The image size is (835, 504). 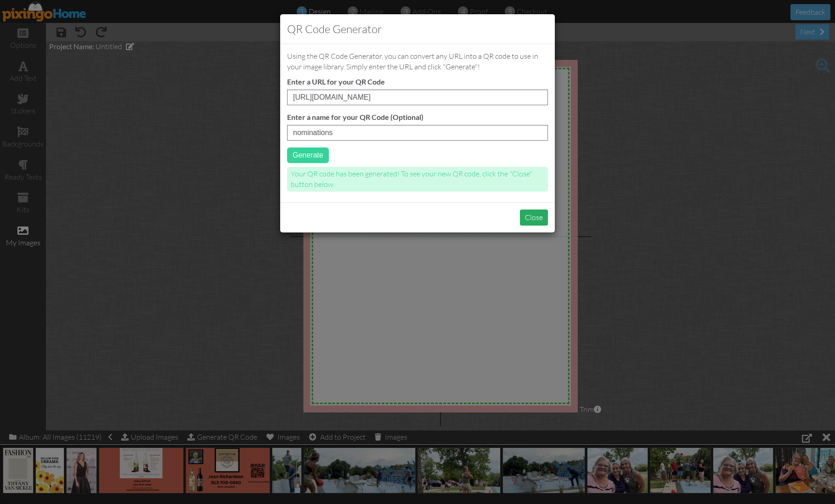 I want to click on label: Enter a name for your QR Code (Optional), so click(x=355, y=117).